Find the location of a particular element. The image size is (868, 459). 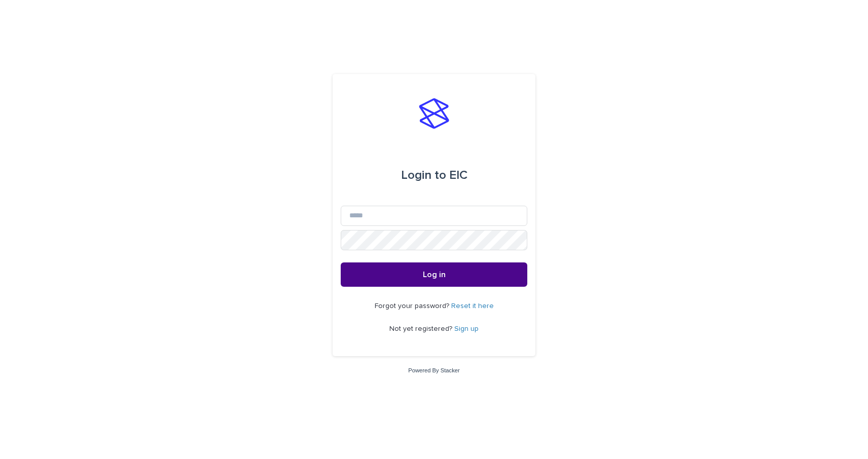

a: Sign up is located at coordinates (467, 329).